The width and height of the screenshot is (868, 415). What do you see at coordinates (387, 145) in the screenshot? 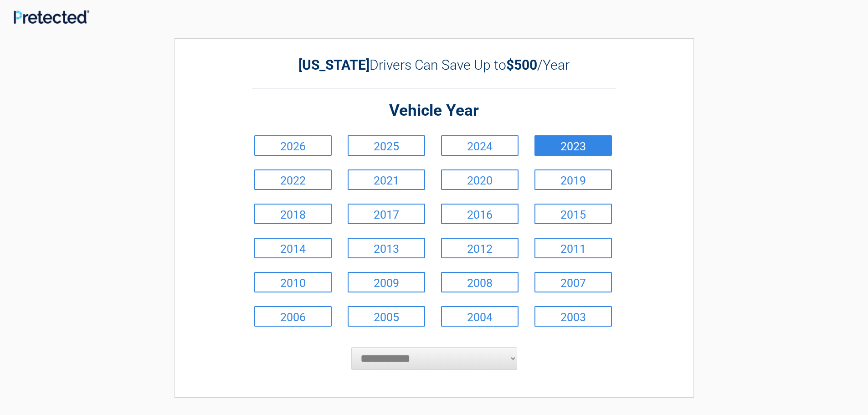
I see `a: 2025` at bounding box center [387, 145].